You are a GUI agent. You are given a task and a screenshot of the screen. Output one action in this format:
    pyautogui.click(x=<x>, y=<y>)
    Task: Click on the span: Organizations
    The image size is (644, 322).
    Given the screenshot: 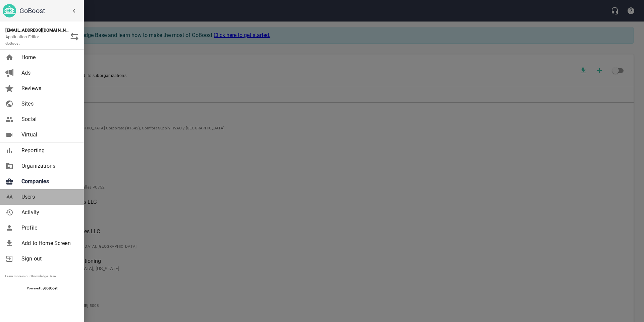 What is the action you would take?
    pyautogui.click(x=49, y=166)
    